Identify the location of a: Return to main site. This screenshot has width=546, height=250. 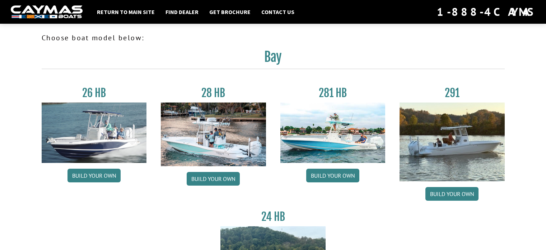
(126, 12).